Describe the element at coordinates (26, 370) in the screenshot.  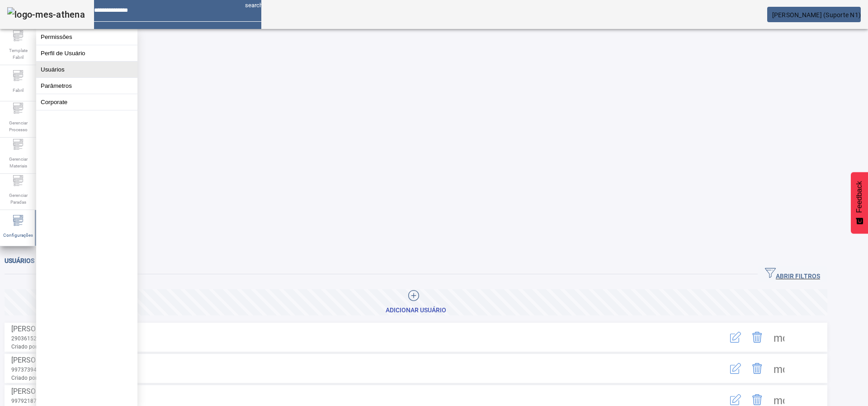
I see `span: 99737394 /` at that location.